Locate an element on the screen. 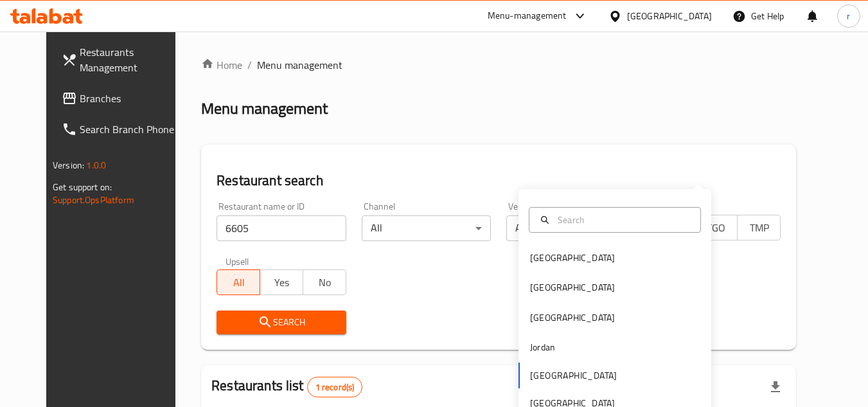 Image resolution: width=868 pixels, height=407 pixels. a: Home is located at coordinates (222, 65).